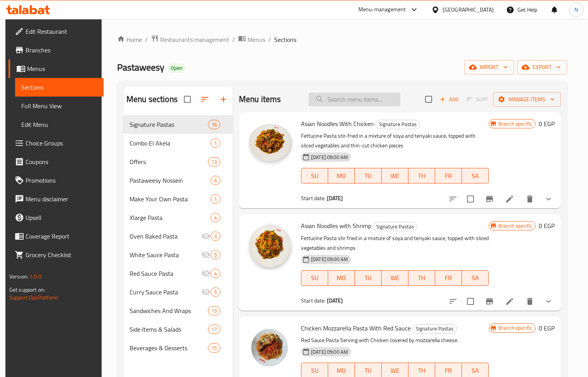 This screenshot has width=588, height=377. I want to click on span: WE, so click(395, 175).